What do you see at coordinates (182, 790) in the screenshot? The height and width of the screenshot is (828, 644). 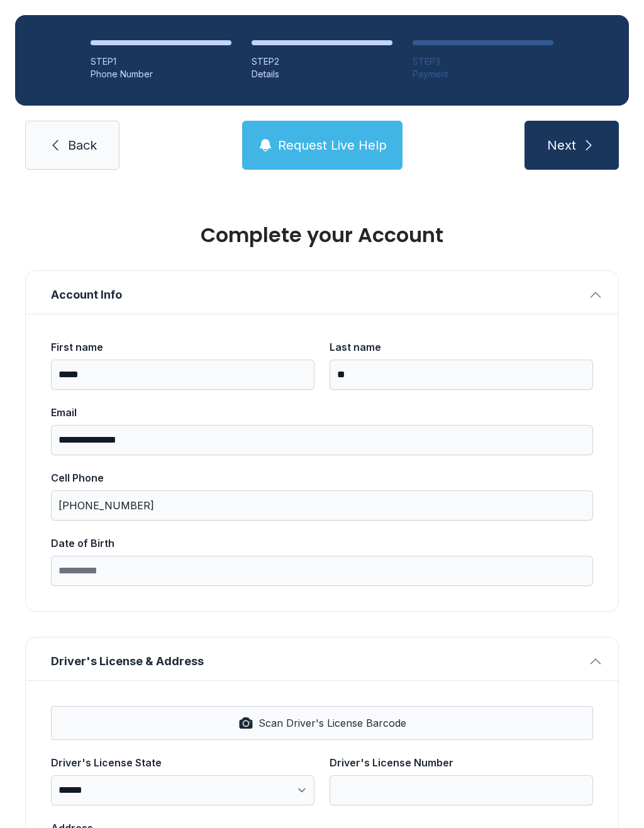 I see `select: Driver's License State` at bounding box center [182, 790].